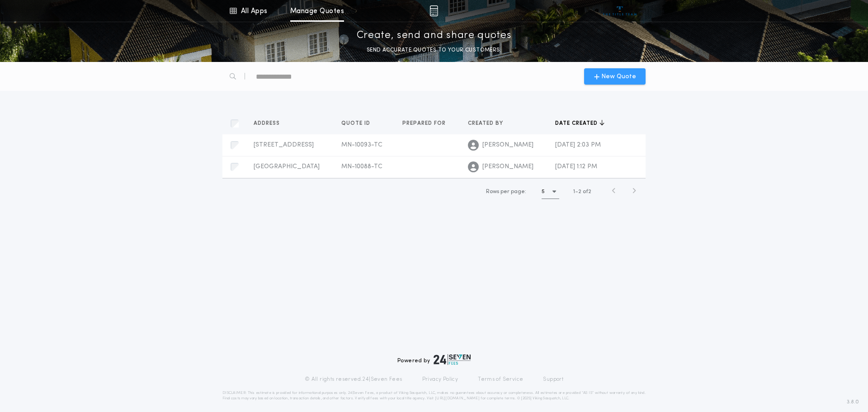  Describe the element at coordinates (620, 11) in the screenshot. I see `img: vs-icon` at that location.